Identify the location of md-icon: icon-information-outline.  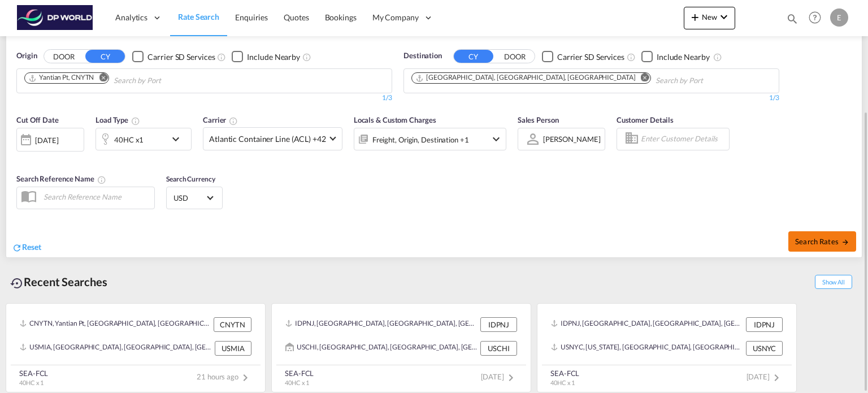
(136, 121).